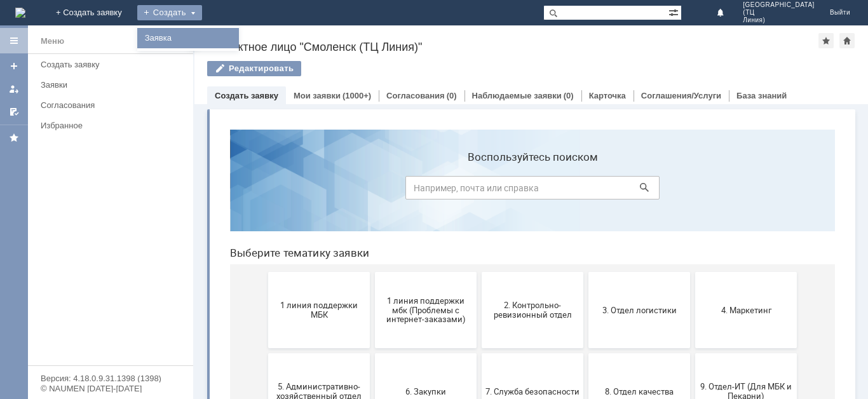 The width and height of the screenshot is (868, 399). Describe the element at coordinates (419, 352) in the screenshot. I see `span: Отдел-ИТ (Офис)` at that location.